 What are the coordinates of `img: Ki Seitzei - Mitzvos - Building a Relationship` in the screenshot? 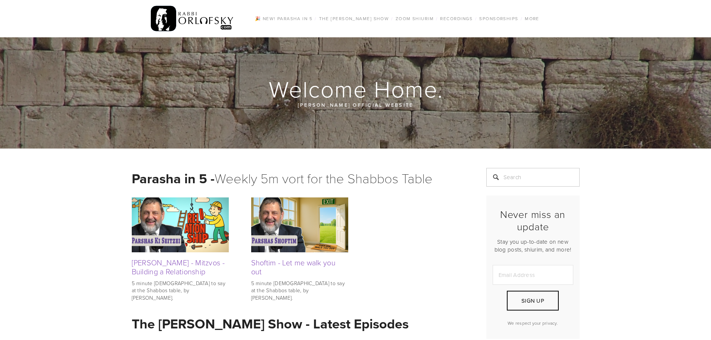 It's located at (180, 225).